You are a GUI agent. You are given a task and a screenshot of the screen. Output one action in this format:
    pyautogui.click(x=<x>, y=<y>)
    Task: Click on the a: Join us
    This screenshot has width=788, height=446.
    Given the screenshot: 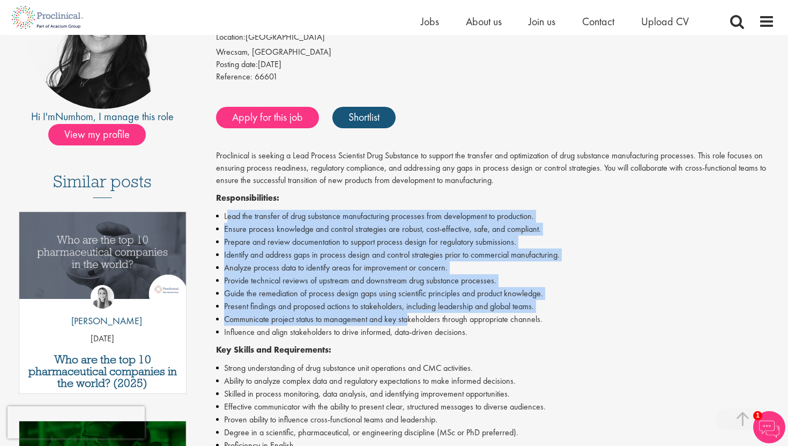 What is the action you would take?
    pyautogui.click(x=542, y=21)
    